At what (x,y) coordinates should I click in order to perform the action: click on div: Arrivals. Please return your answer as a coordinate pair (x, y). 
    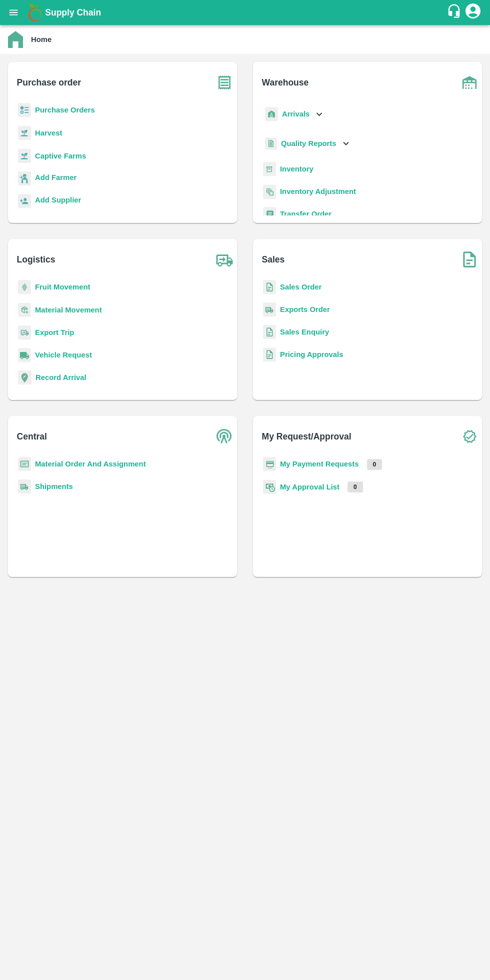
    Looking at the image, I should click on (294, 114).